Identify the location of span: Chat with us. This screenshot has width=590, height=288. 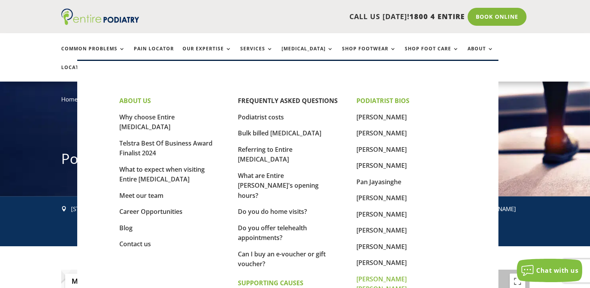
(557, 270).